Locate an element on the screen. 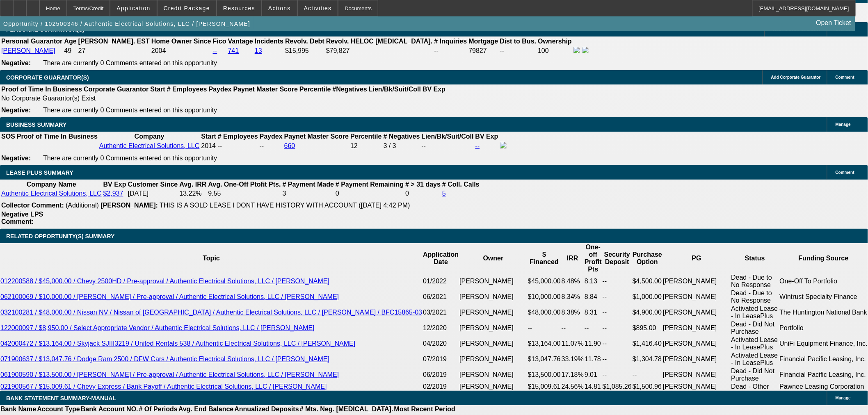 Image resolution: width=868 pixels, height=415 pixels. td: 9.55 is located at coordinates (244, 193).